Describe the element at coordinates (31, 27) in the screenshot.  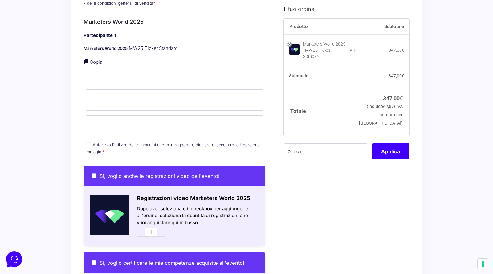
I see `span: Le tue conversazioni` at that location.